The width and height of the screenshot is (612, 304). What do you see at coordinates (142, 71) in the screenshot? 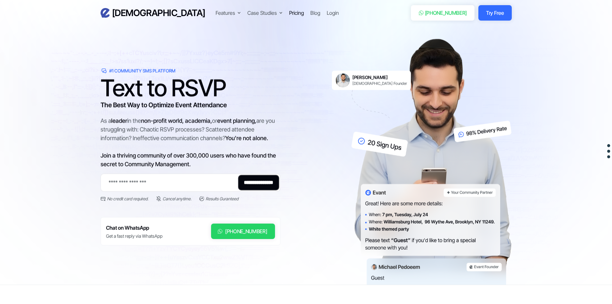
I see `div: #1 Community SMS Platform` at bounding box center [142, 71].